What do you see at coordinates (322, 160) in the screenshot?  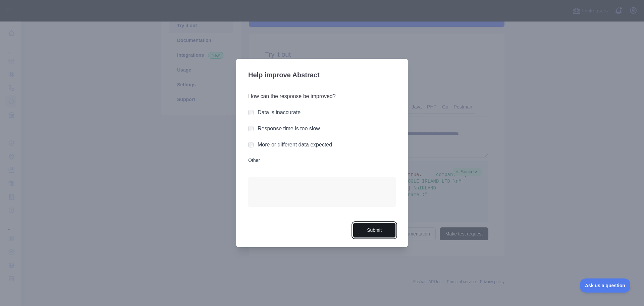 I see `label: Other` at bounding box center [322, 160].